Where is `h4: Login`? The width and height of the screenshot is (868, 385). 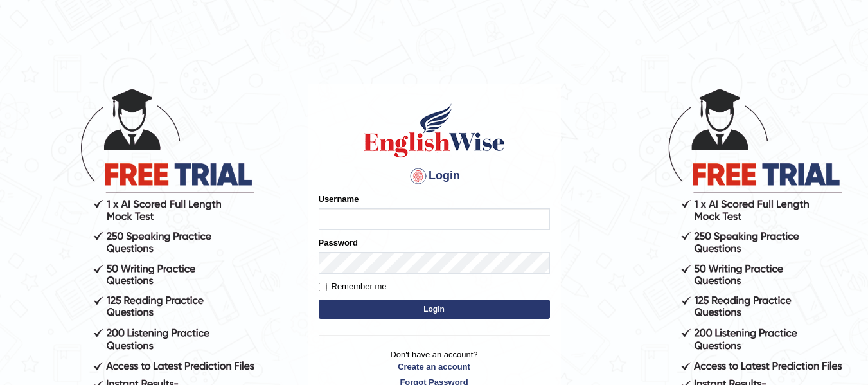
h4: Login is located at coordinates (434, 176).